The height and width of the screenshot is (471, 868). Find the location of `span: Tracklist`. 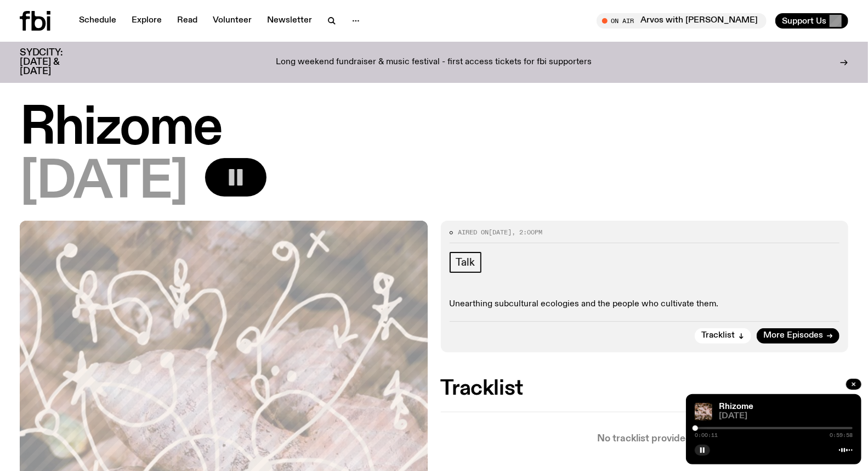

span: Tracklist is located at coordinates (718, 335).